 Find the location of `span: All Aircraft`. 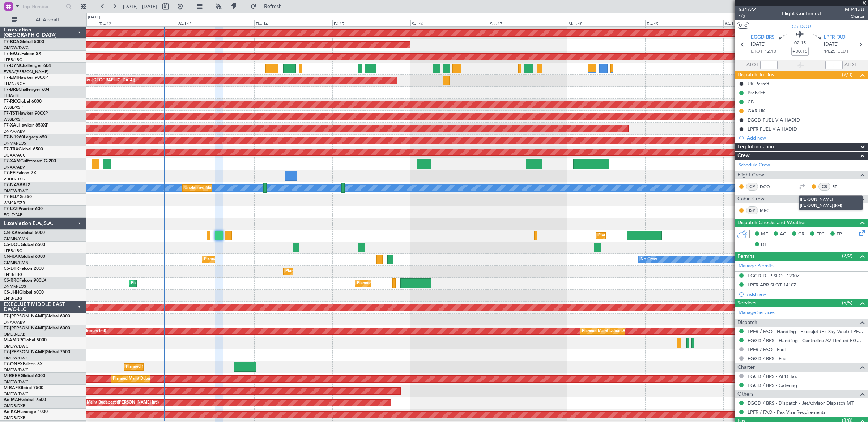

span: All Aircraft is located at coordinates (47, 20).